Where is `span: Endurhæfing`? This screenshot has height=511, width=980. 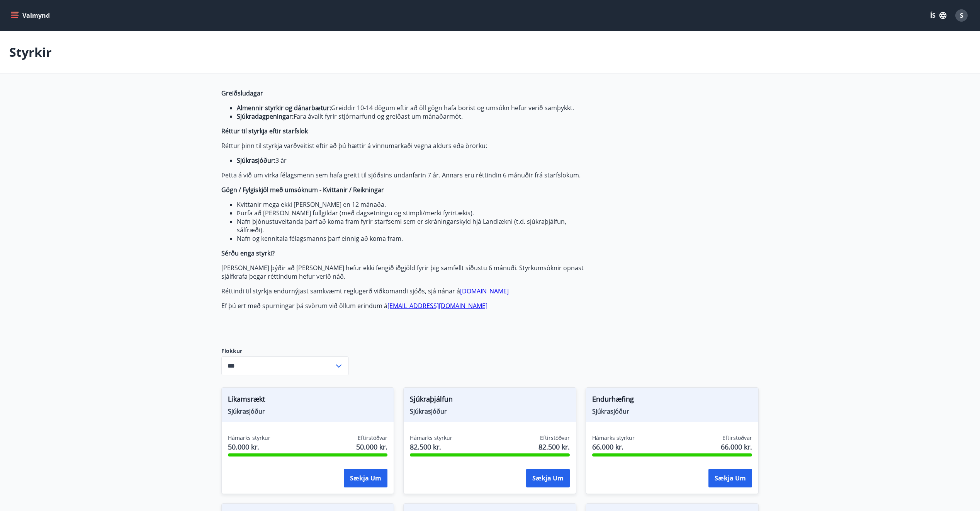 span: Endurhæfing is located at coordinates (672, 400).